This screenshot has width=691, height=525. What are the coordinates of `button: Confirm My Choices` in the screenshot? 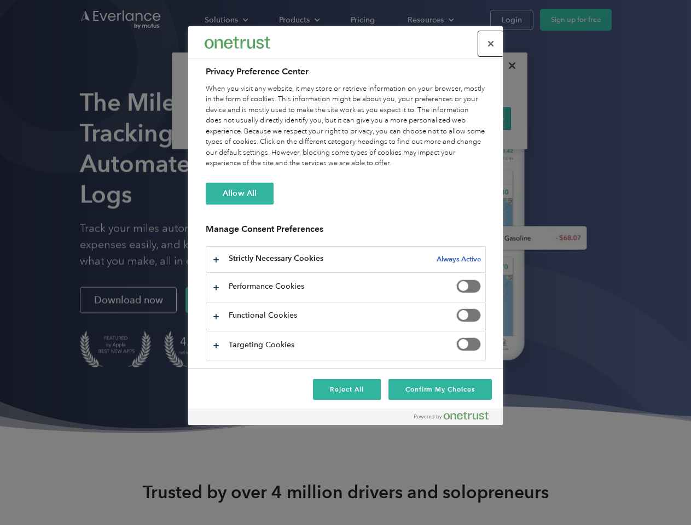 It's located at (440, 390).